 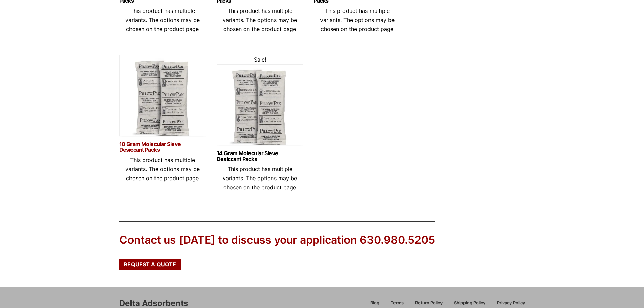 What do you see at coordinates (429, 303) in the screenshot?
I see `span: Return Policy` at bounding box center [429, 303].